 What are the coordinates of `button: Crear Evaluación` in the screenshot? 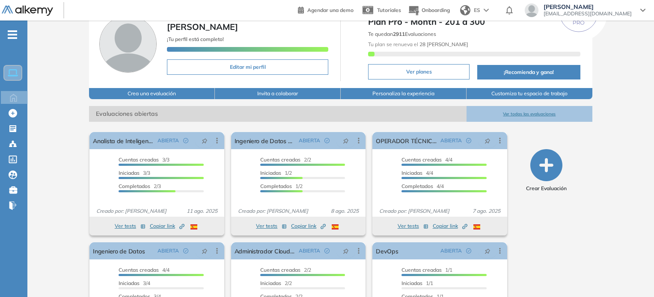 It's located at (546, 171).